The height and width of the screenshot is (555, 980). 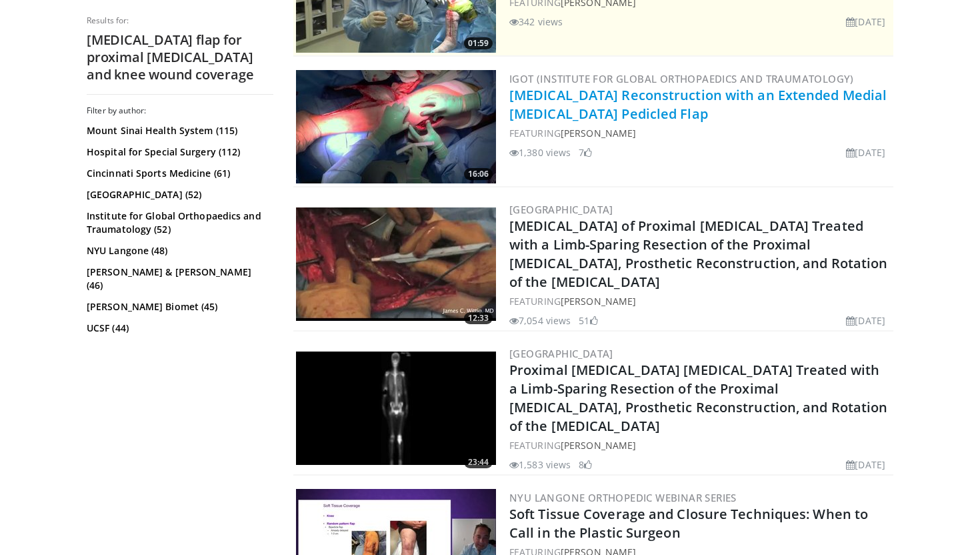 I want to click on li: 7,054 views, so click(x=540, y=320).